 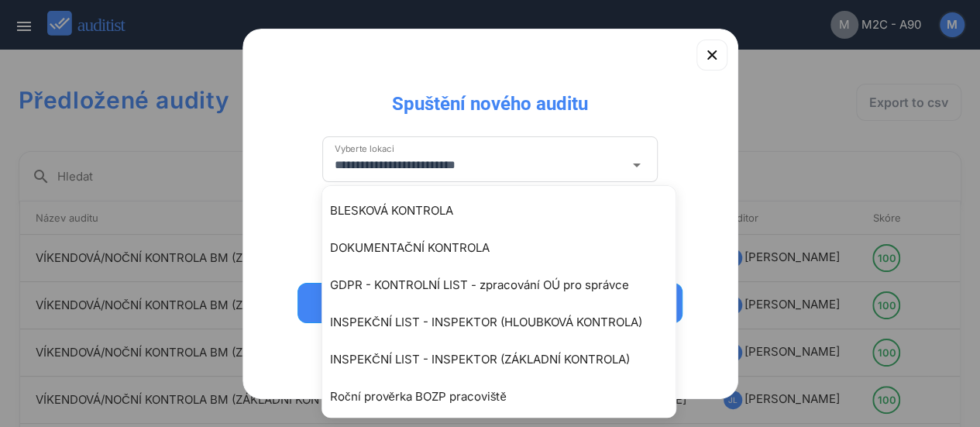 What do you see at coordinates (490, 304) in the screenshot?
I see `div: Spustit audit` at bounding box center [490, 304].